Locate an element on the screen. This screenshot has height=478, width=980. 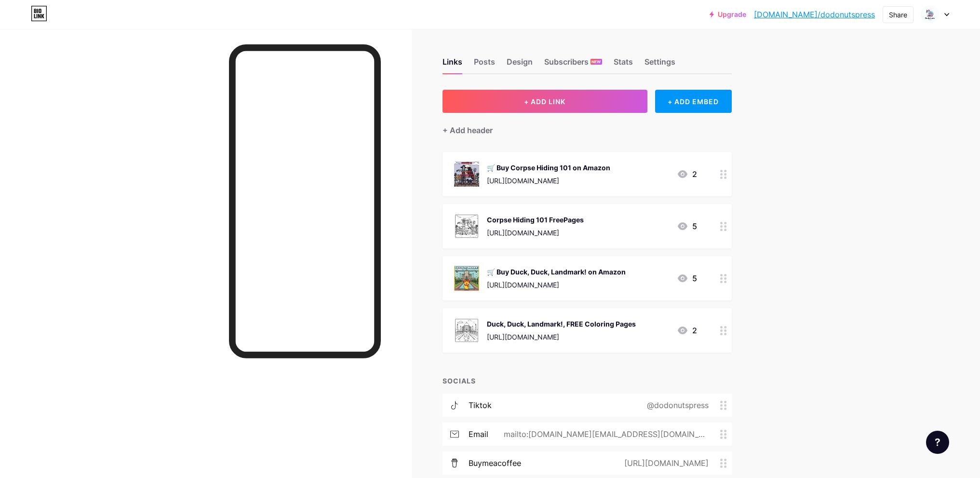
button: + ADD LINK is located at coordinates (545, 101).